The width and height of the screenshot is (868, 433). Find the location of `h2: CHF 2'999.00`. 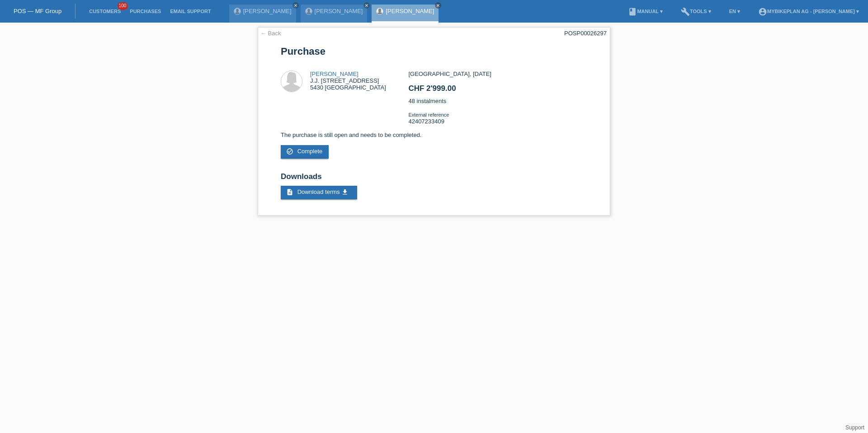

h2: CHF 2'999.00 is located at coordinates (497, 91).